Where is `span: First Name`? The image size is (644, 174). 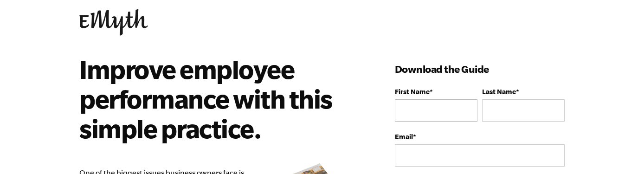
span: First Name is located at coordinates (412, 91).